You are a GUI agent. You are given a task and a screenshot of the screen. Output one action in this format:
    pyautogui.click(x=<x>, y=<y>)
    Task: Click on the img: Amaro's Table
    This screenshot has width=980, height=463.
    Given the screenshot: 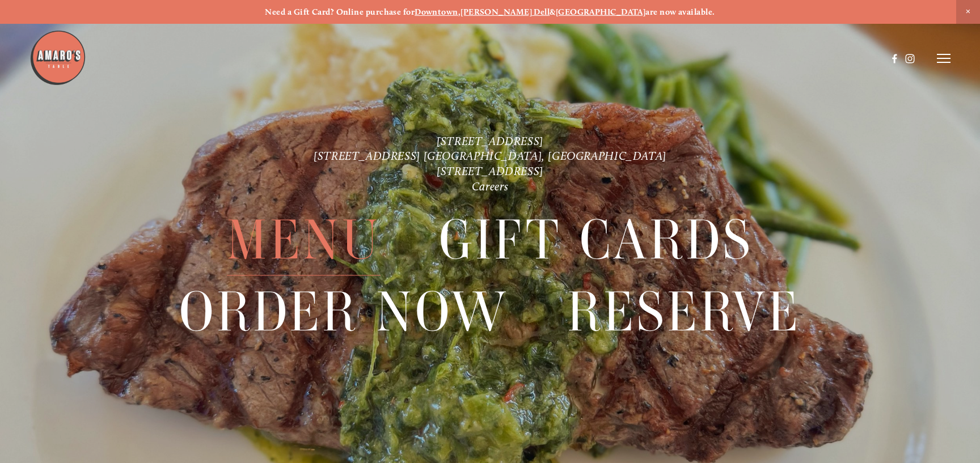 What is the action you would take?
    pyautogui.click(x=58, y=58)
    